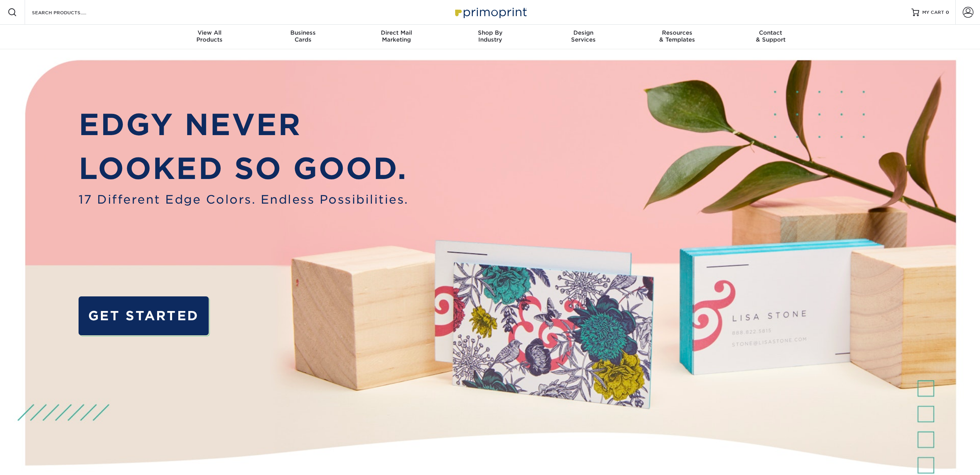 The width and height of the screenshot is (980, 475). What do you see at coordinates (933, 12) in the screenshot?
I see `span: MY CART` at bounding box center [933, 12].